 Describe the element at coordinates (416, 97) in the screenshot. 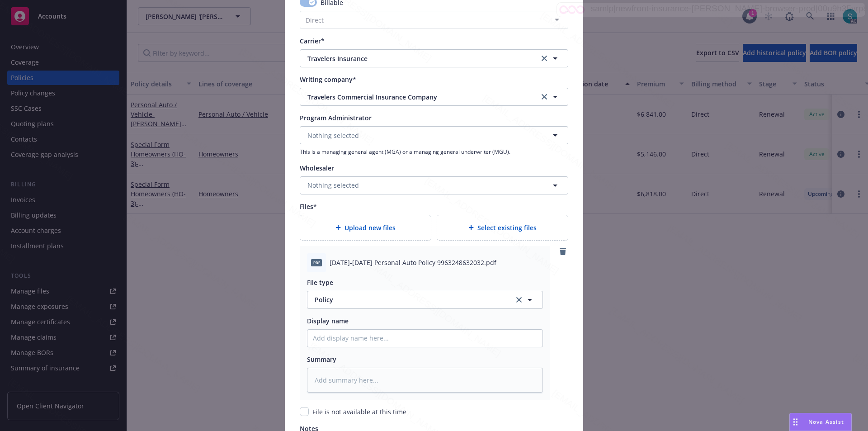

I see `span: Travelers Commercial Insurance Company` at that location.